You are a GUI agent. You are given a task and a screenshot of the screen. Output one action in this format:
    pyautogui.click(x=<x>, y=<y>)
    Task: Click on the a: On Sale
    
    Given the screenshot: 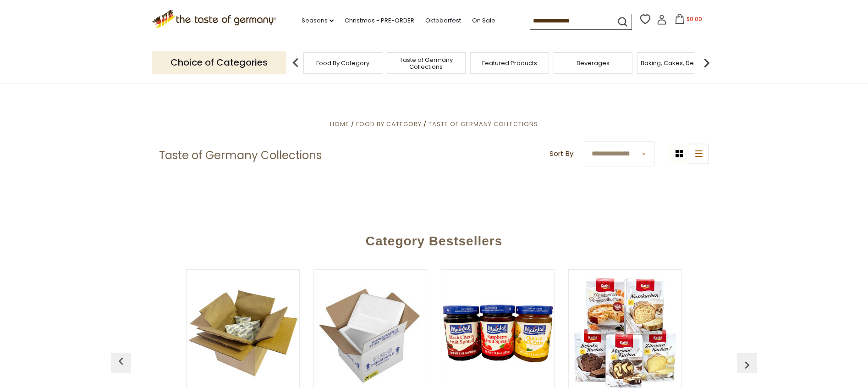 What is the action you would take?
    pyautogui.click(x=484, y=21)
    